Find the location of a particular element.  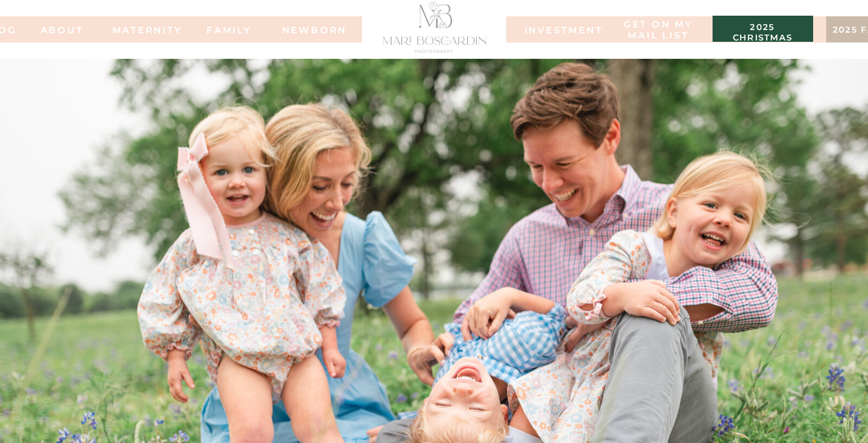

a: MATERNITY is located at coordinates (138, 29).